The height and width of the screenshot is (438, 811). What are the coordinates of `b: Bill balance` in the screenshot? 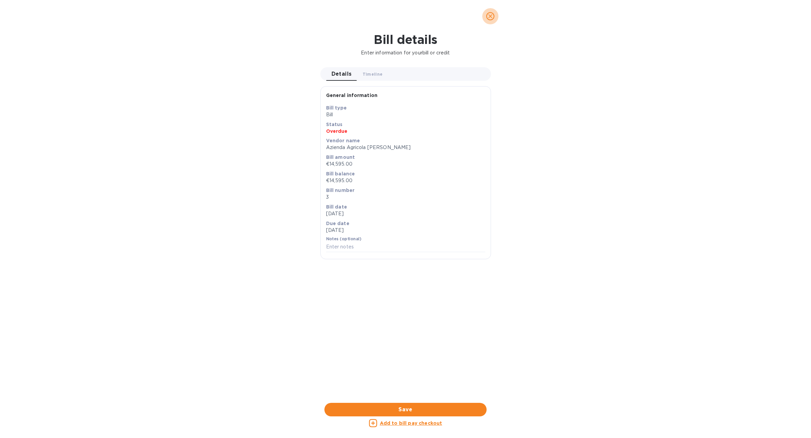 It's located at (341, 174).